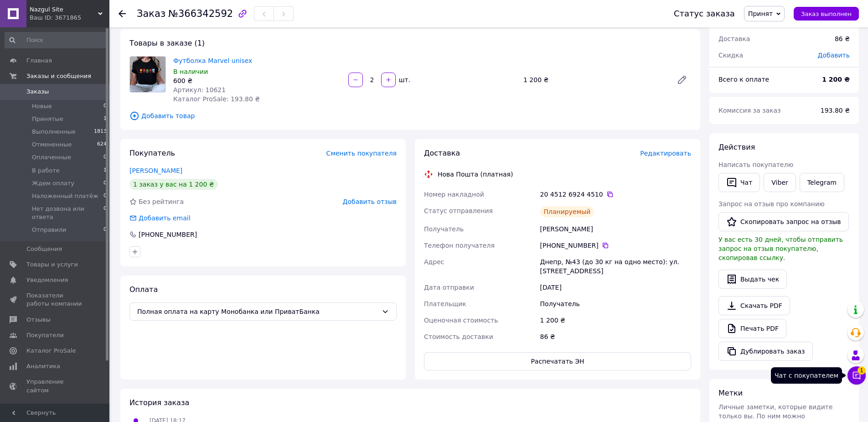 The width and height of the screenshot is (868, 422). I want to click on span: Метки, so click(730, 392).